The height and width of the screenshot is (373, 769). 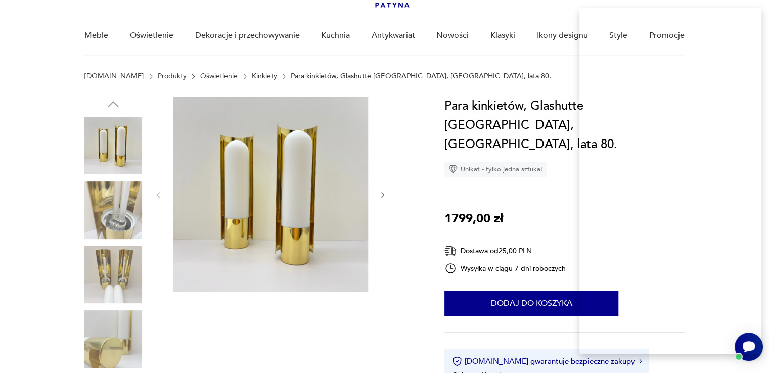 What do you see at coordinates (393, 35) in the screenshot?
I see `a: Antykwariat` at bounding box center [393, 35].